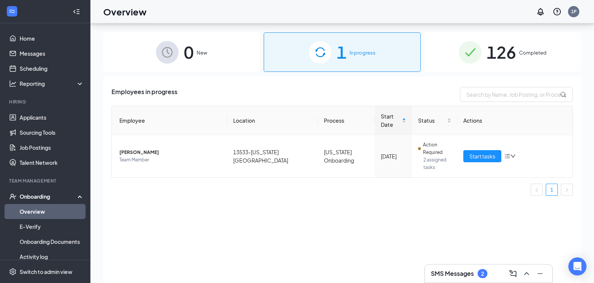 The width and height of the screenshot is (594, 283). Describe the element at coordinates (483, 274) in the screenshot. I see `div: 2` at that location.